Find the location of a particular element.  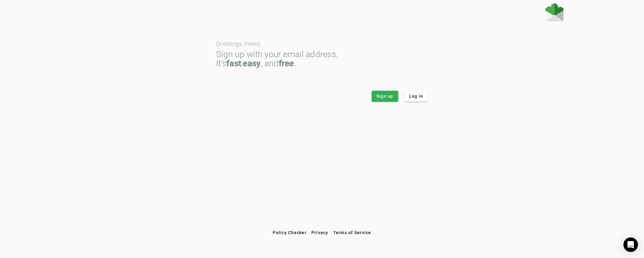

span: Privacy is located at coordinates (320, 233).